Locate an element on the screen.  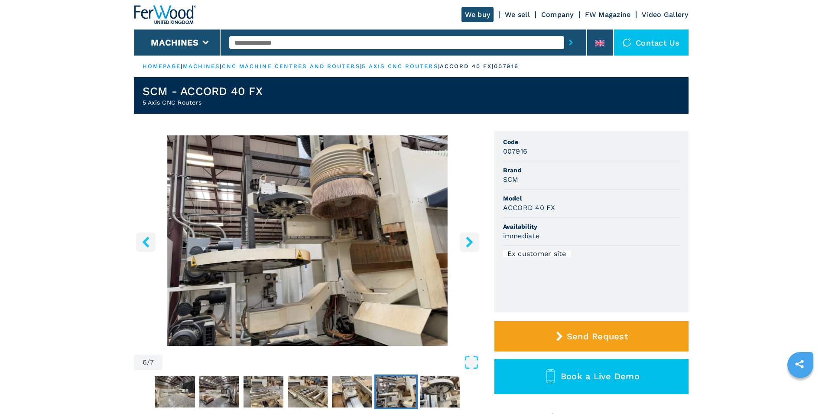
button: submit-button is located at coordinates (571, 42).